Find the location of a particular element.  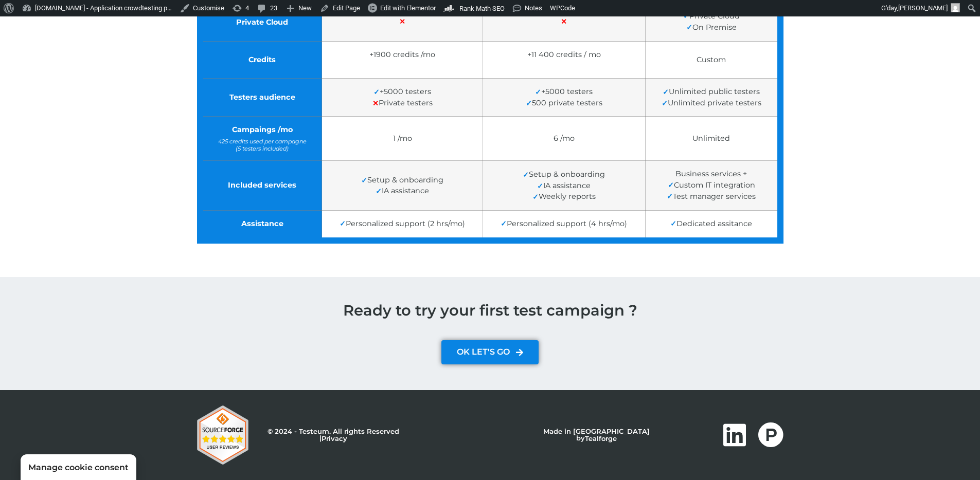

span: Unlimited public testers is located at coordinates (711, 91).